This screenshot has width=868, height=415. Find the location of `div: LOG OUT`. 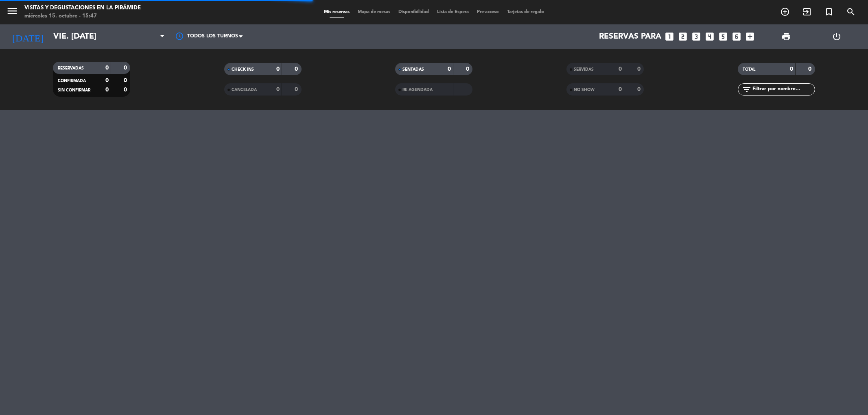

div: LOG OUT is located at coordinates (837, 37).